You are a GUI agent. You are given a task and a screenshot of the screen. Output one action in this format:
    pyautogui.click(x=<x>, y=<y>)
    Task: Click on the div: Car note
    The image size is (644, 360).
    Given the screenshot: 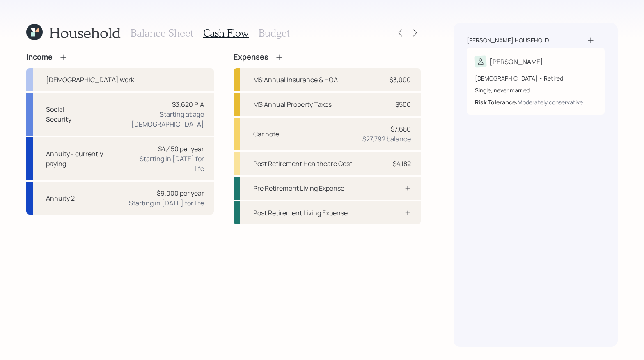 What is the action you would take?
    pyautogui.click(x=266, y=134)
    